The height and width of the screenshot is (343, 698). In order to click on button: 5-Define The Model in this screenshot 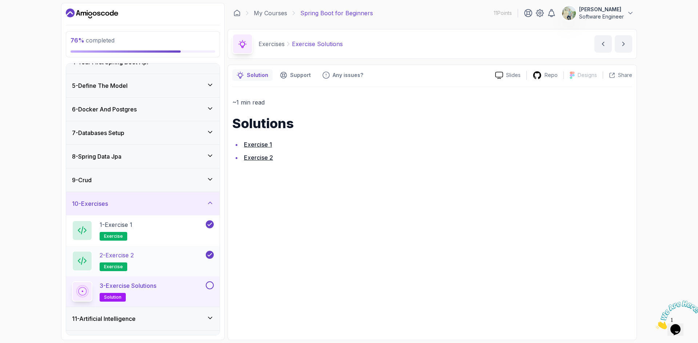, I will do `click(143, 86)`.